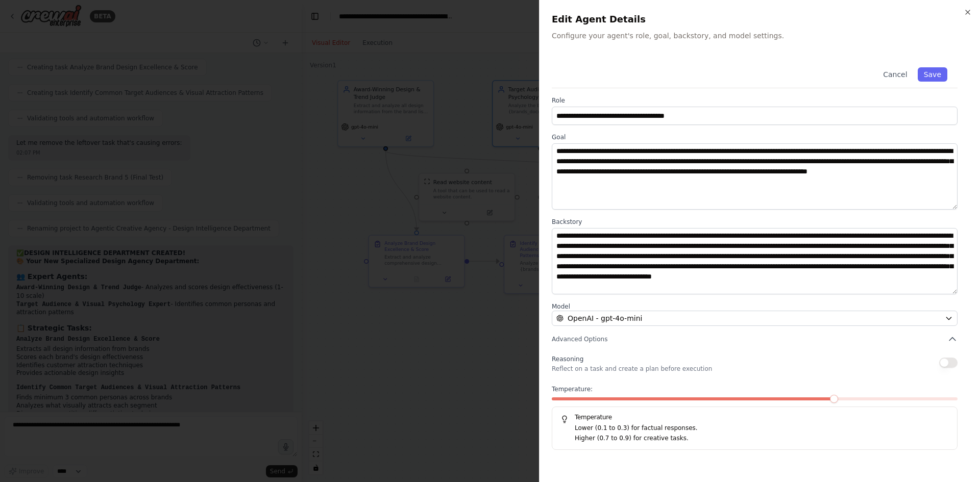 The width and height of the screenshot is (980, 482). I want to click on label: Backstory, so click(755, 222).